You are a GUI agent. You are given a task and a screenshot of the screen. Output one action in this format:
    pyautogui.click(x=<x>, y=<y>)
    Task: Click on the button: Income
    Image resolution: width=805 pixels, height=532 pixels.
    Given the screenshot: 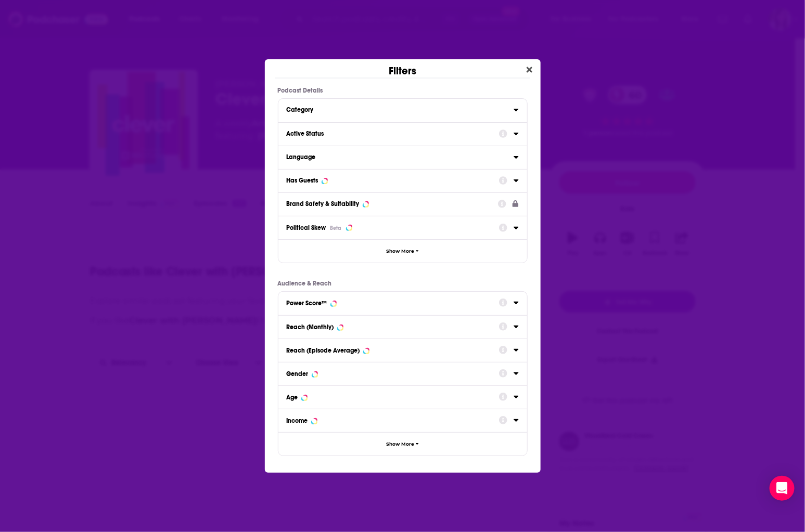 What is the action you would take?
    pyautogui.click(x=393, y=420)
    